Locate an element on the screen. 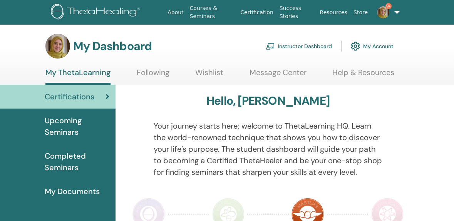  span: Certifications is located at coordinates (69, 97).